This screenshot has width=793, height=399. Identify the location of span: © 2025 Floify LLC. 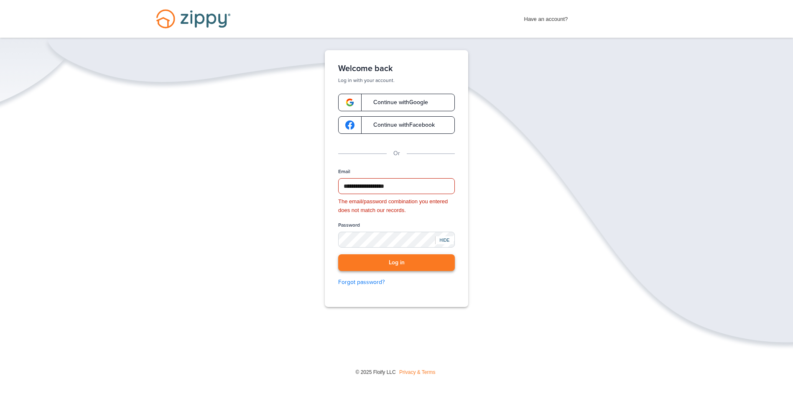
(375, 372).